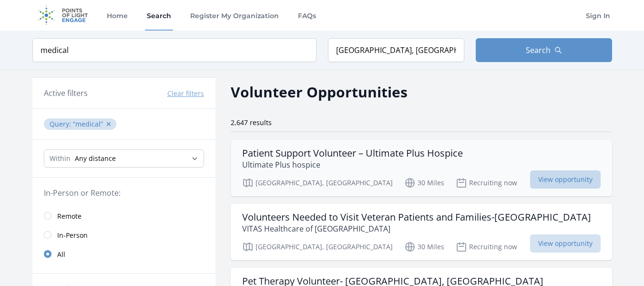  What do you see at coordinates (61, 254) in the screenshot?
I see `span: All` at bounding box center [61, 254].